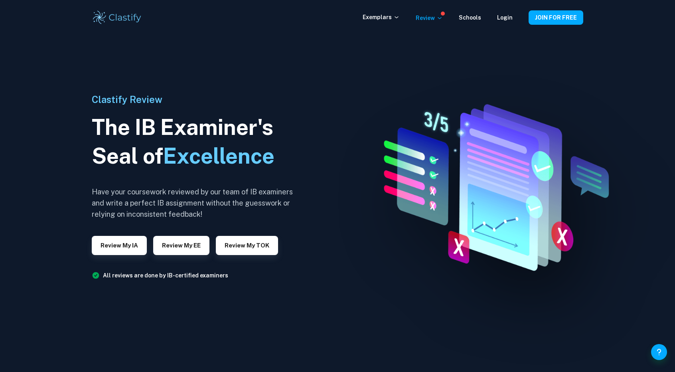  Describe the element at coordinates (247, 245) in the screenshot. I see `button: Review my TOK` at that location.